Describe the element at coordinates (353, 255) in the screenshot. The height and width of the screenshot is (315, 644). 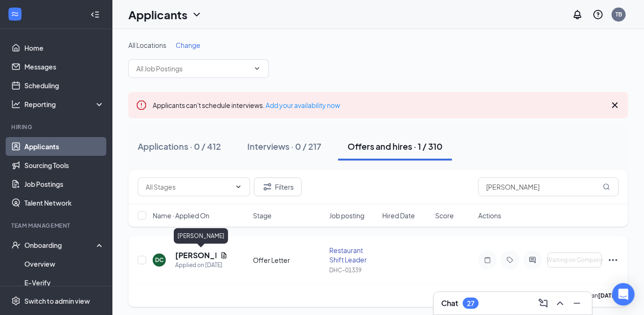
I see `div: Restaurant Shift Leader` at that location.